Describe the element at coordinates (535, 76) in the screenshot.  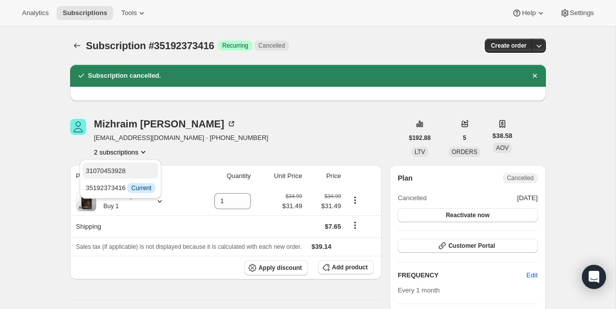
I see `button: Dismiss notification` at that location.